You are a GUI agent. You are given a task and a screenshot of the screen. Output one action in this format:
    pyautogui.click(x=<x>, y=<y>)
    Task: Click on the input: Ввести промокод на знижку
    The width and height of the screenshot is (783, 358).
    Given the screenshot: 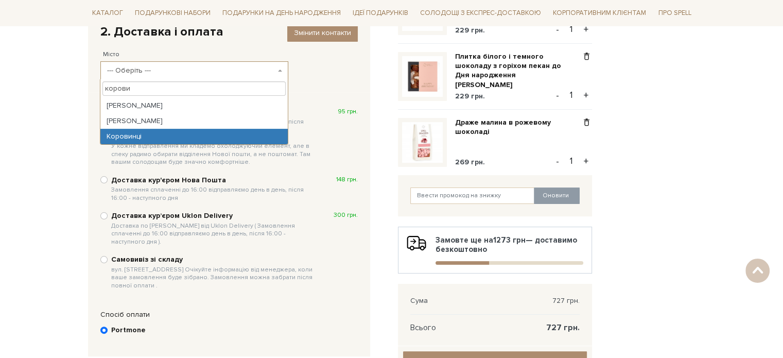 What is the action you would take?
    pyautogui.click(x=472, y=196)
    